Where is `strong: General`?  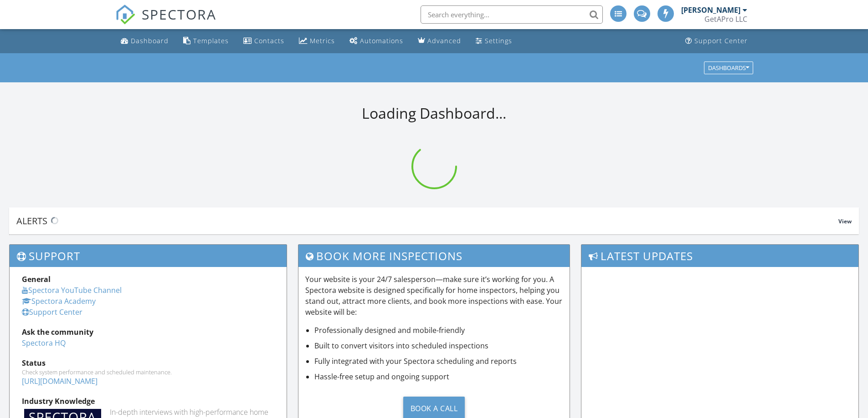 strong: General is located at coordinates (36, 280).